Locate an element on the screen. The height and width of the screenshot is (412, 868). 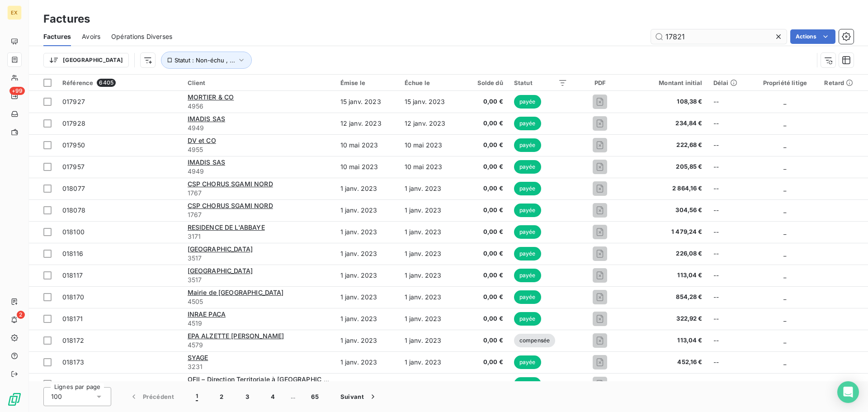
span: 2 864,16 € is located at coordinates (668, 189).